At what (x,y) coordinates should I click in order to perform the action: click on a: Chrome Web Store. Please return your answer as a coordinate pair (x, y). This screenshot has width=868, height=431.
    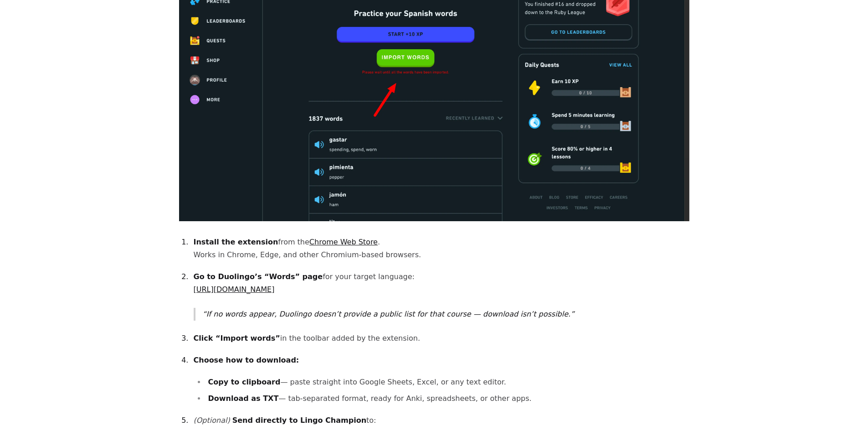
    Looking at the image, I should click on (344, 241).